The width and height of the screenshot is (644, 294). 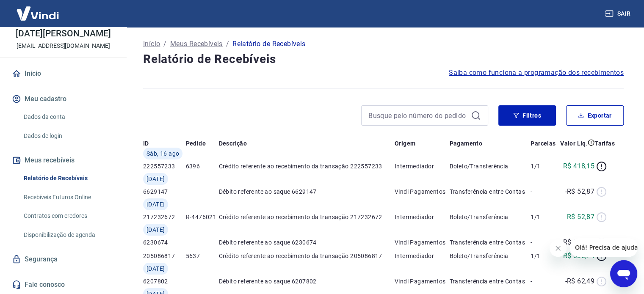 I want to click on a: Relatório de Recebíveis, so click(x=68, y=178).